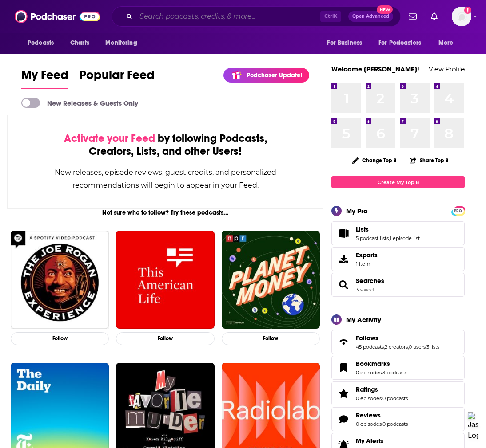 Image resolution: width=486 pixels, height=448 pixels. I want to click on span: Podcasts, so click(41, 43).